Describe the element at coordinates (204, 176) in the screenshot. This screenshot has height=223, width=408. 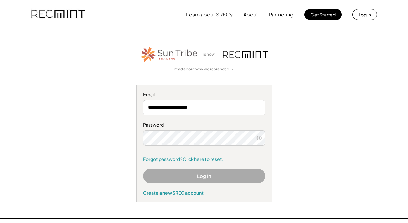
I see `button: Log In` at that location.